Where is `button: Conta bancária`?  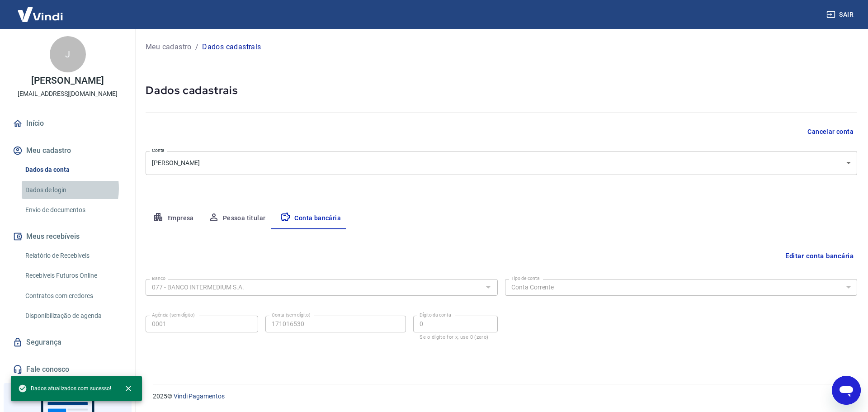
button: Conta bancária is located at coordinates (310, 219).